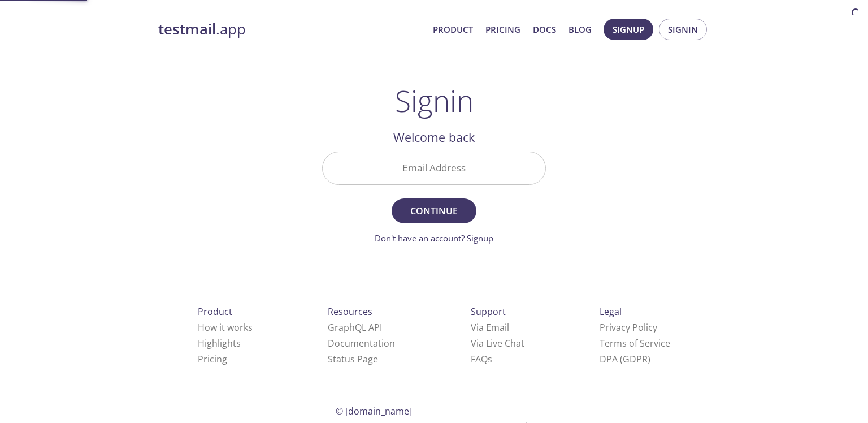  I want to click on h2: Welcome back, so click(434, 137).